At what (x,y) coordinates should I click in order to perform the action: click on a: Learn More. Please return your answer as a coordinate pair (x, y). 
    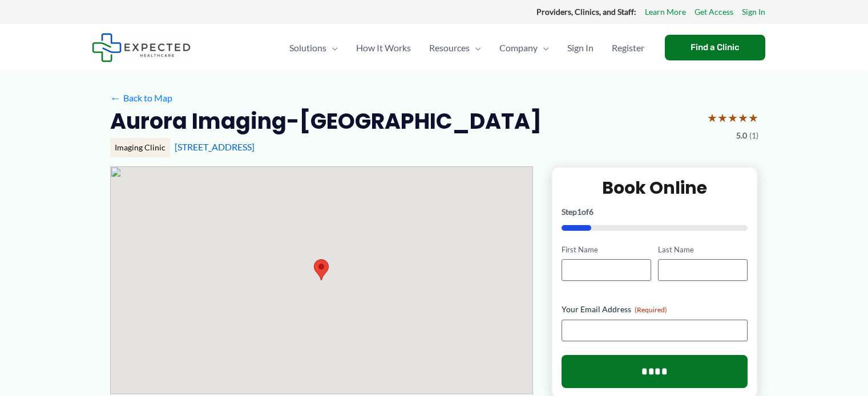
    Looking at the image, I should click on (666, 12).